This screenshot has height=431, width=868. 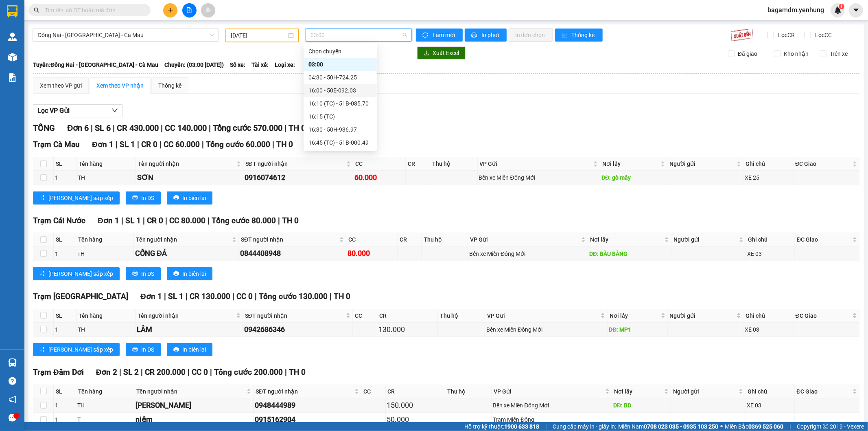 I want to click on span: CC 140.000, so click(x=186, y=128).